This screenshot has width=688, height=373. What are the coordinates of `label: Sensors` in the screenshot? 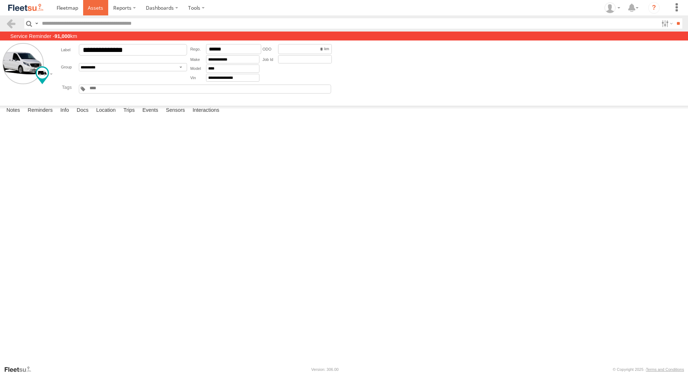 It's located at (175, 111).